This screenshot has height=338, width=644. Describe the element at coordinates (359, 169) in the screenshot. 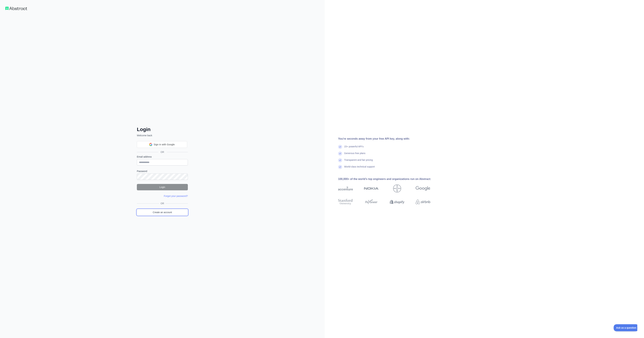

I see `div: World-class technical support` at that location.